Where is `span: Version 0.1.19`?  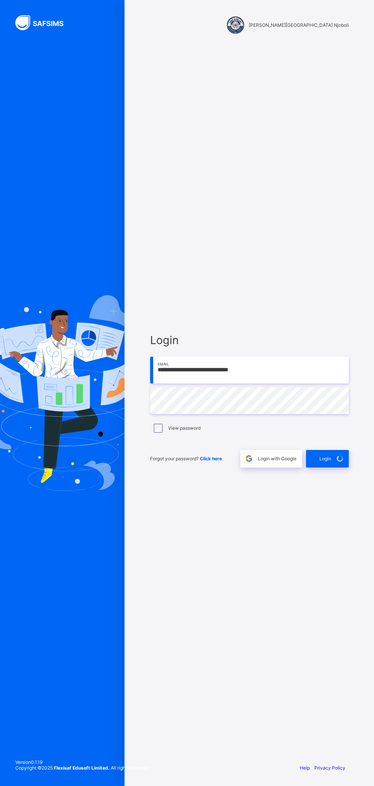
span: Version 0.1.19 is located at coordinates (83, 762).